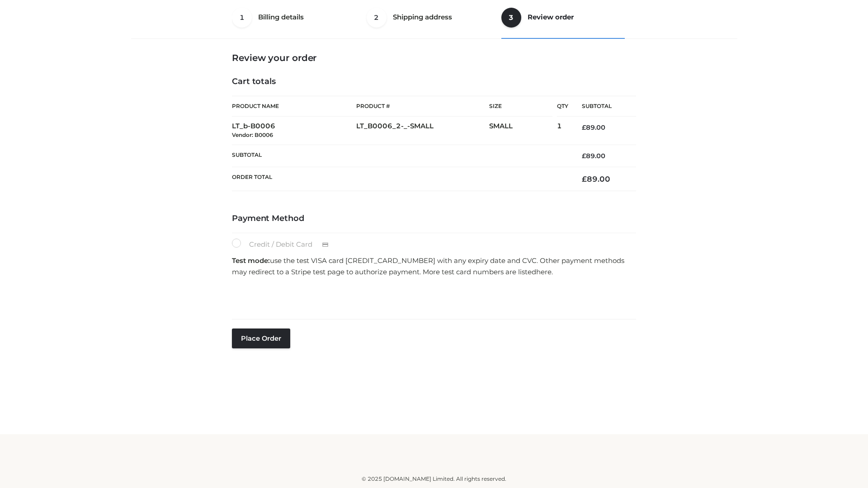 Image resolution: width=868 pixels, height=488 pixels. Describe the element at coordinates (285, 244) in the screenshot. I see `label: Credit / Debit Card` at that location.